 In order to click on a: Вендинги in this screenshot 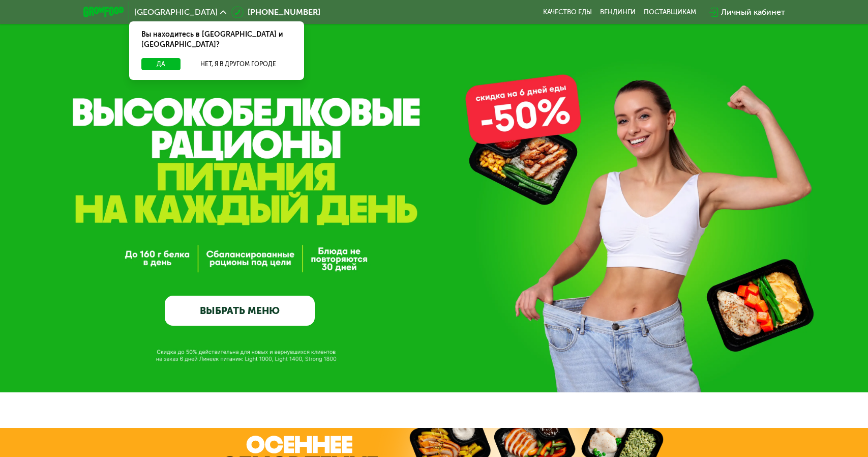, I will do `click(618, 12)`.